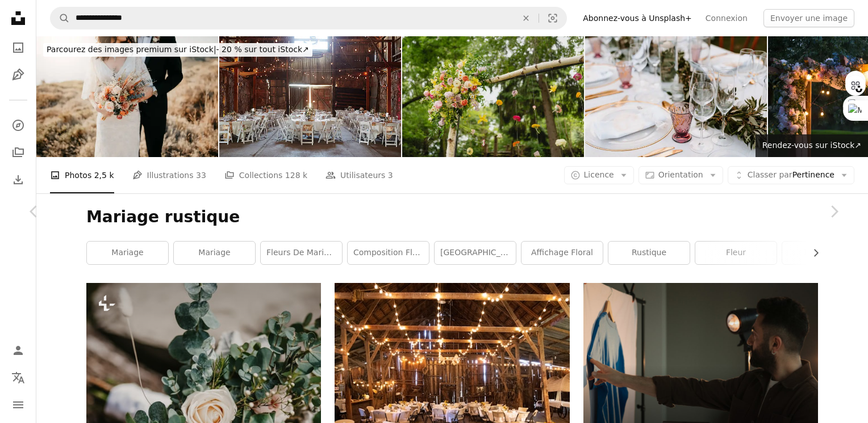 The width and height of the screenshot is (868, 423). I want to click on a: Collections 128 k, so click(266, 175).